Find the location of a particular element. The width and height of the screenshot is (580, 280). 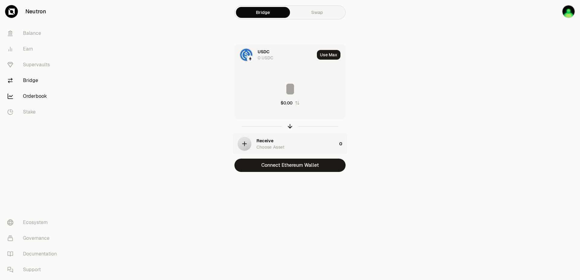

a: Stake is located at coordinates (34, 112).